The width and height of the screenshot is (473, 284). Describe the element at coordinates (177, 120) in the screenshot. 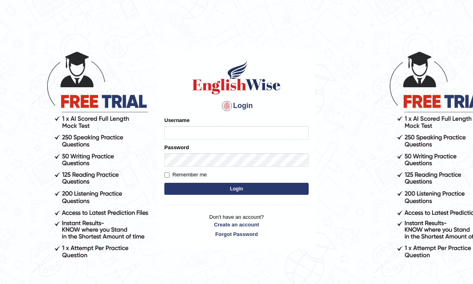

I see `label: Username` at that location.